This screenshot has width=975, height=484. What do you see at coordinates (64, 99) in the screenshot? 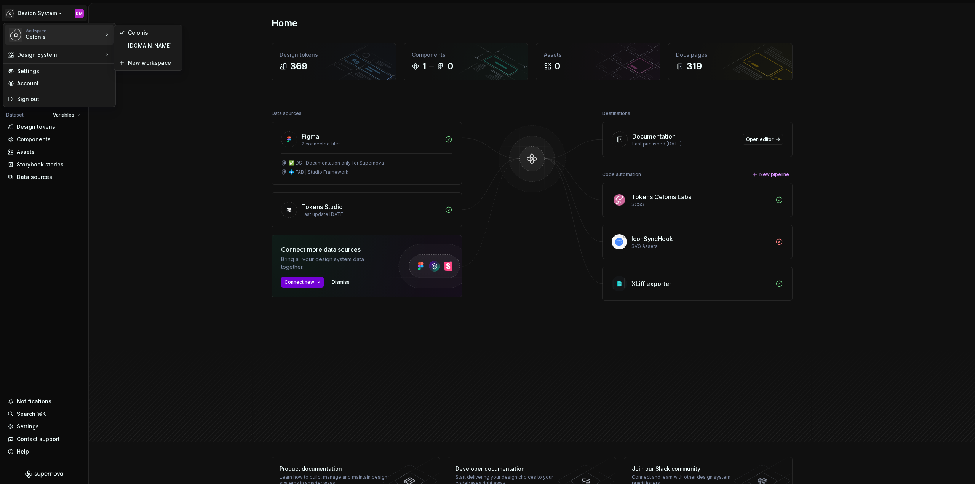
I see `div: Sign out` at bounding box center [64, 99].